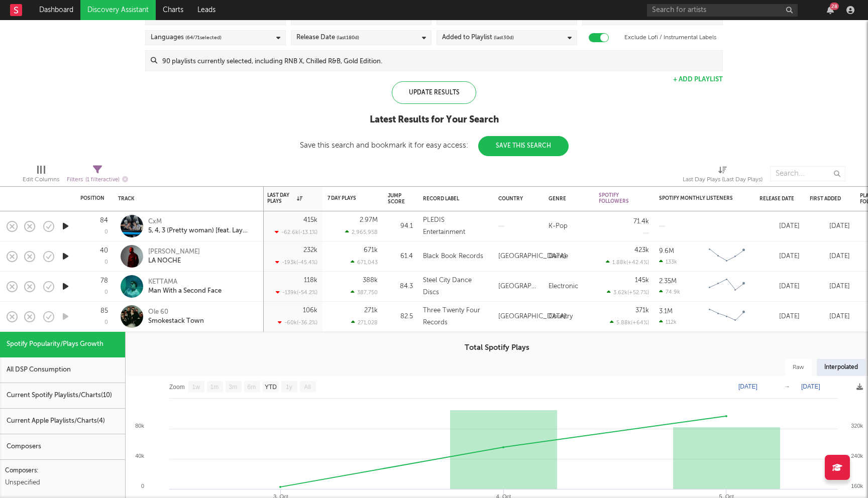  Describe the element at coordinates (665, 311) in the screenshot. I see `div: 3.1M` at that location.